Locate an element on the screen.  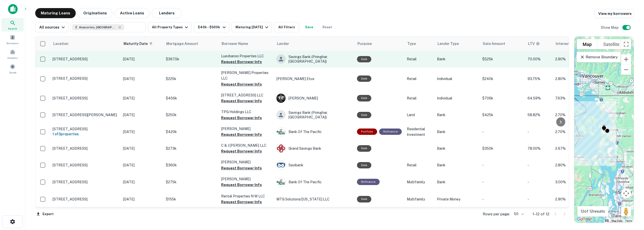
p: 1–12 of 12 is located at coordinates (541, 214).